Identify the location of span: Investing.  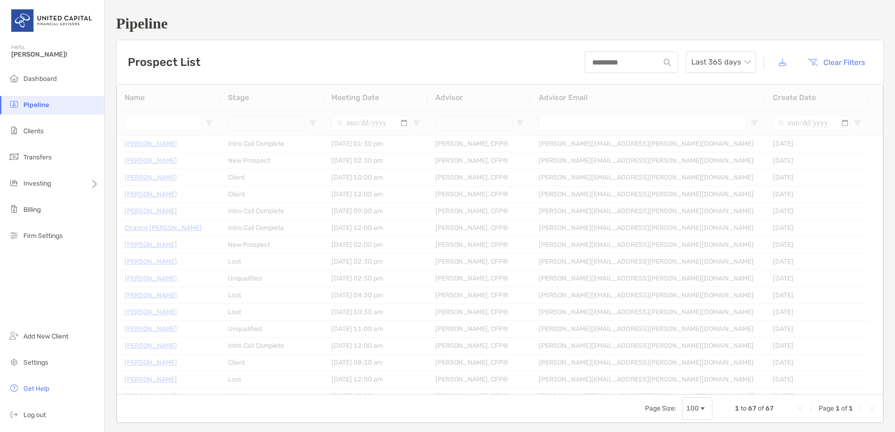
(37, 183).